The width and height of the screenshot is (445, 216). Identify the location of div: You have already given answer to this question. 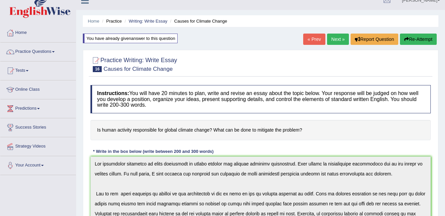
(130, 38).